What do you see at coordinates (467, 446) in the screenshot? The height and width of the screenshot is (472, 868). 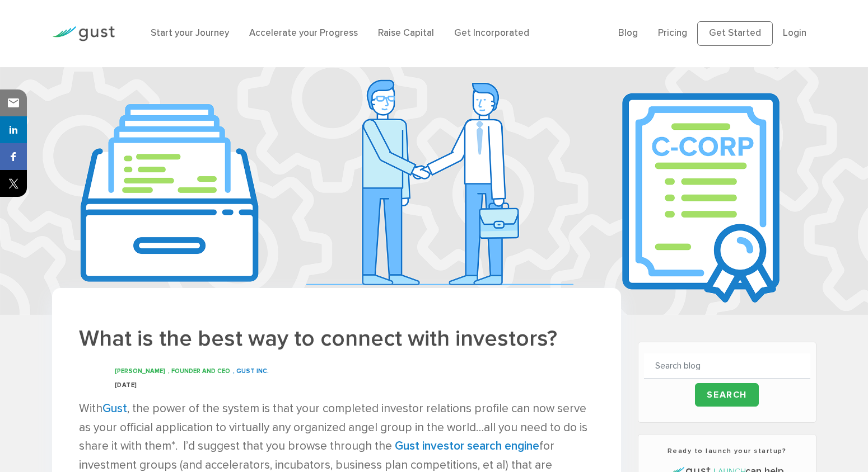 I see `strong: Gust investor search engine` at bounding box center [467, 446].